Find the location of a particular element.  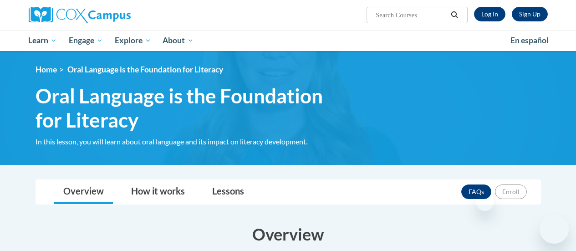

a: Home is located at coordinates (46, 69).